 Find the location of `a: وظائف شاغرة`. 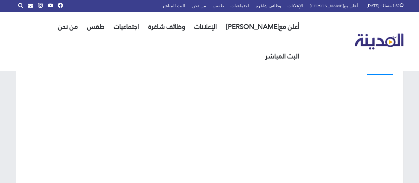

a: وظائف شاغرة is located at coordinates (167, 27).